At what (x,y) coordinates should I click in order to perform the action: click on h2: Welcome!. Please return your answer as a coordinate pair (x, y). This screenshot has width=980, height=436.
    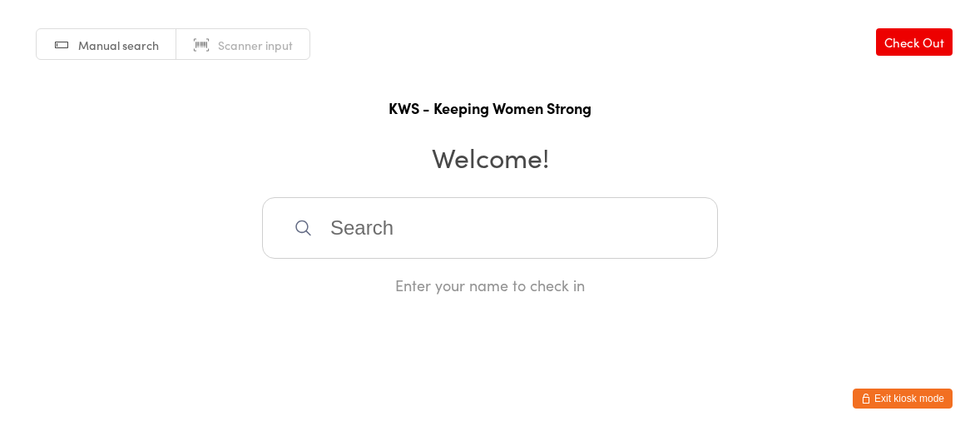
    Looking at the image, I should click on (490, 156).